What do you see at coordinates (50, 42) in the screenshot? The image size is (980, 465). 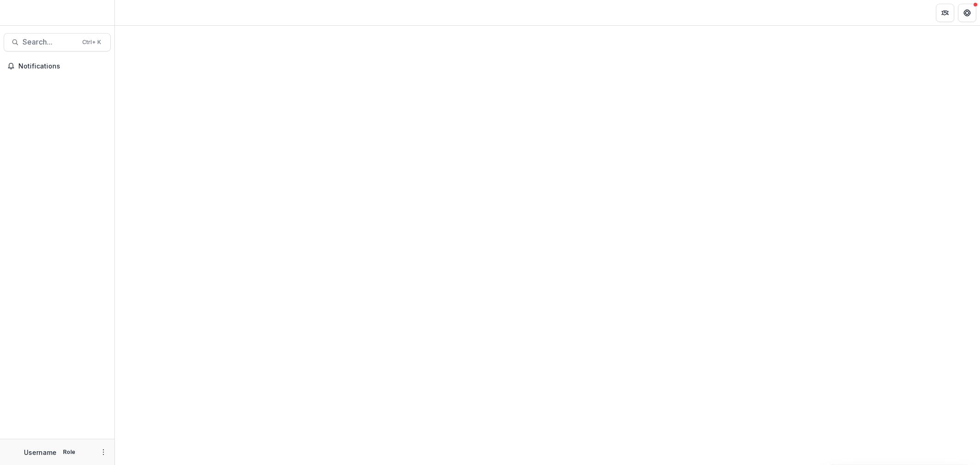 I see `span: Search...` at bounding box center [50, 42].